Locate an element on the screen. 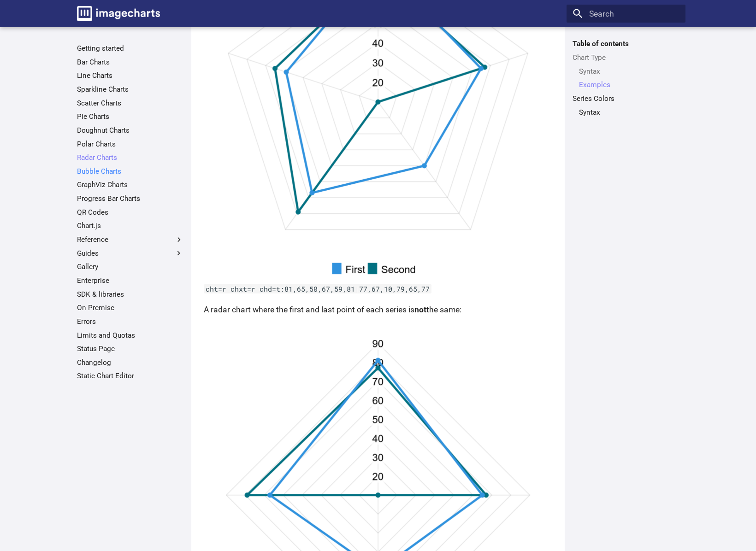 This screenshot has height=551, width=756. a: Scatter Charts is located at coordinates (130, 103).